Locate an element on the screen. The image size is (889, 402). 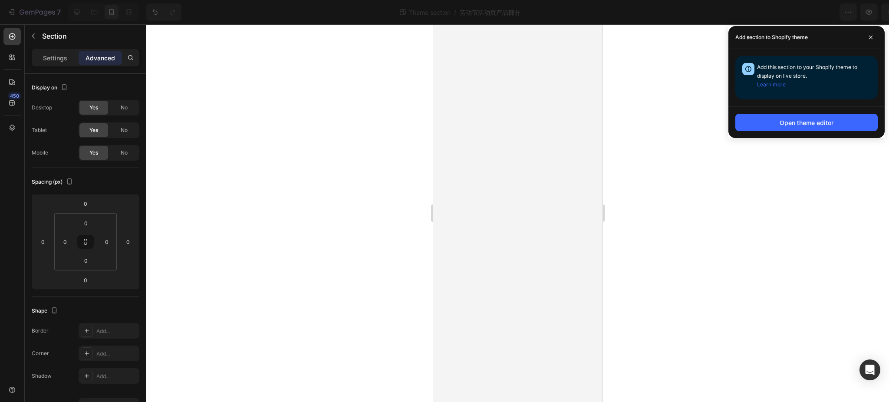
span: Add this section to your Shopify theme to display on live store. is located at coordinates (807, 76).